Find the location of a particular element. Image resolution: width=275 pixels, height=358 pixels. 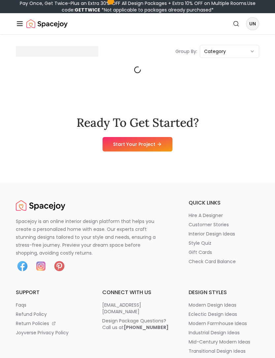

h6: quick links is located at coordinates (224, 203).